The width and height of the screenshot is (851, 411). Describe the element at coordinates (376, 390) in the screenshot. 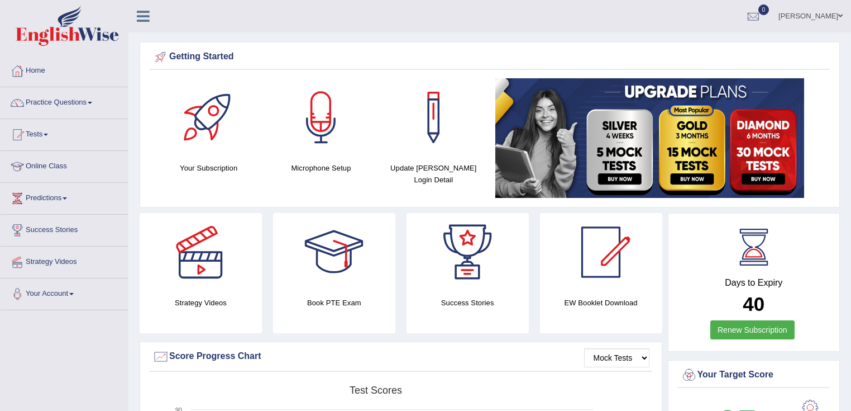

I see `tspan: Test scores` at that location.